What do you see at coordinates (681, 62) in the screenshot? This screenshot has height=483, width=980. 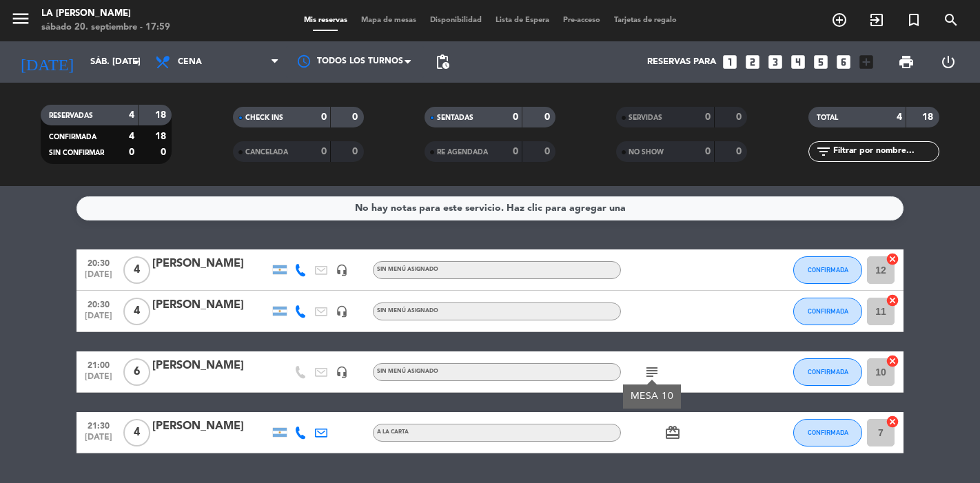 I see `span: Reservas para` at bounding box center [681, 62].